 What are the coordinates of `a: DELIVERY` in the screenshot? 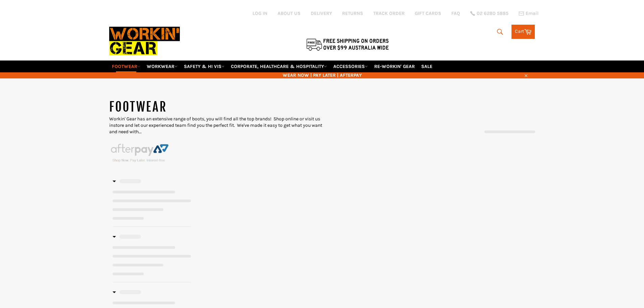 It's located at (321, 13).